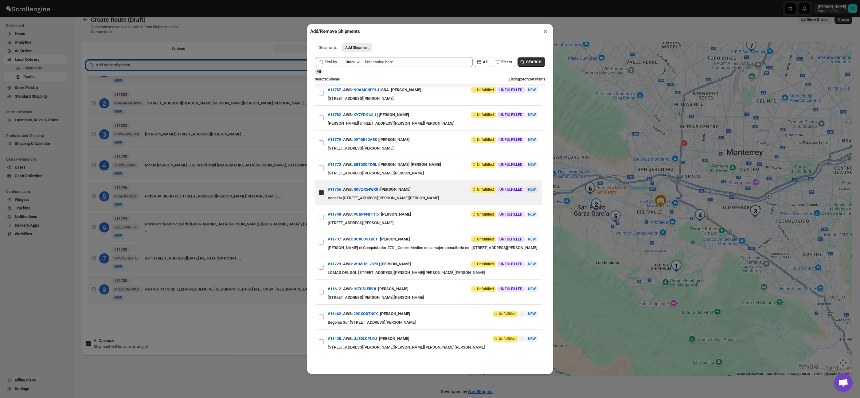 Image resolution: width=860 pixels, height=398 pixels. I want to click on button: 09TOB12AEK, so click(365, 139).